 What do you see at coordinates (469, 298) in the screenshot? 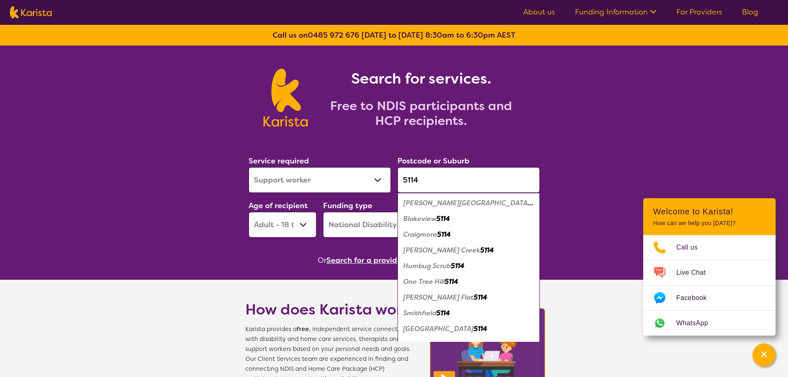
I see `div: Sampson Flat 5114` at bounding box center [469, 298].